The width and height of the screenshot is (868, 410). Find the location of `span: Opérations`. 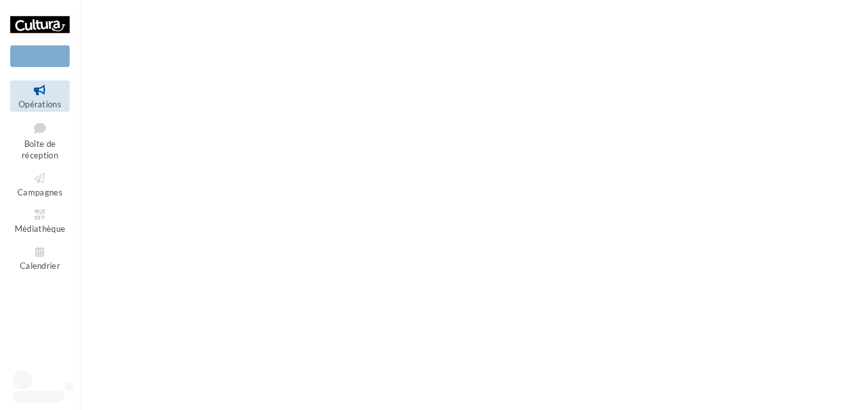

span: Opérations is located at coordinates (40, 104).